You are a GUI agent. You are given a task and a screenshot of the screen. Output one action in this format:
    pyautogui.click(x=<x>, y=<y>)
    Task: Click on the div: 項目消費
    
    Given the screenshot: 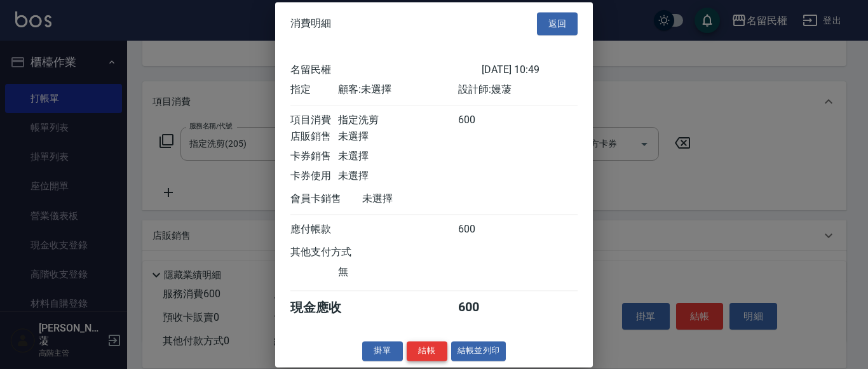 What is the action you would take?
    pyautogui.click(x=314, y=120)
    